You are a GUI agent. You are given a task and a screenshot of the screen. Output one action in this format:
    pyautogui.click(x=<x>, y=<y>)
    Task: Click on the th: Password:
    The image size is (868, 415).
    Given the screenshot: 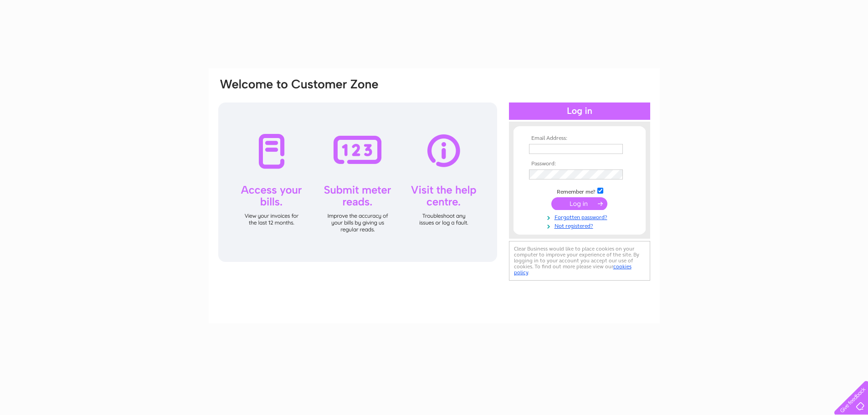 What is the action you would take?
    pyautogui.click(x=579, y=164)
    